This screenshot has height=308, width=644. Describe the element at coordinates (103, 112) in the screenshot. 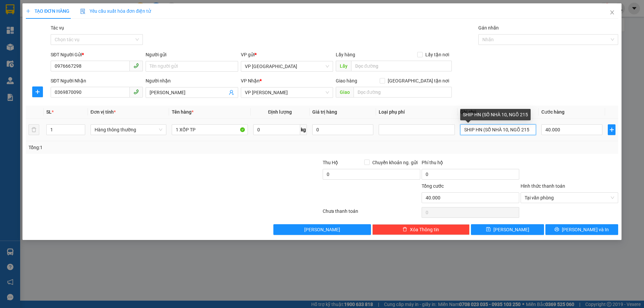

I see `span: Đơn vị tính` at that location.